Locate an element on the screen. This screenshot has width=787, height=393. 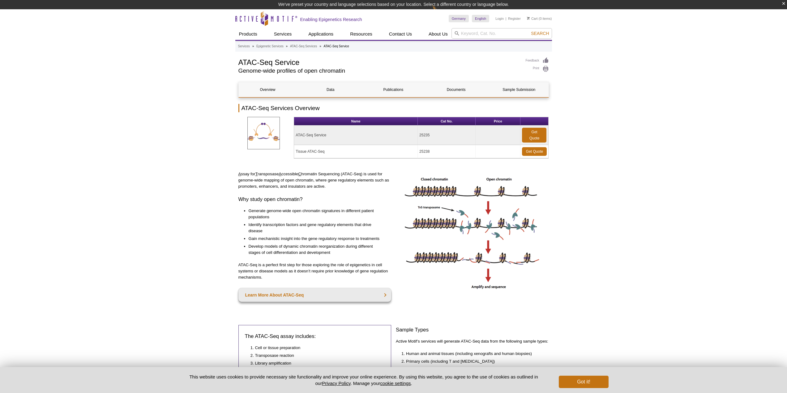
a: Register is located at coordinates (514, 19).